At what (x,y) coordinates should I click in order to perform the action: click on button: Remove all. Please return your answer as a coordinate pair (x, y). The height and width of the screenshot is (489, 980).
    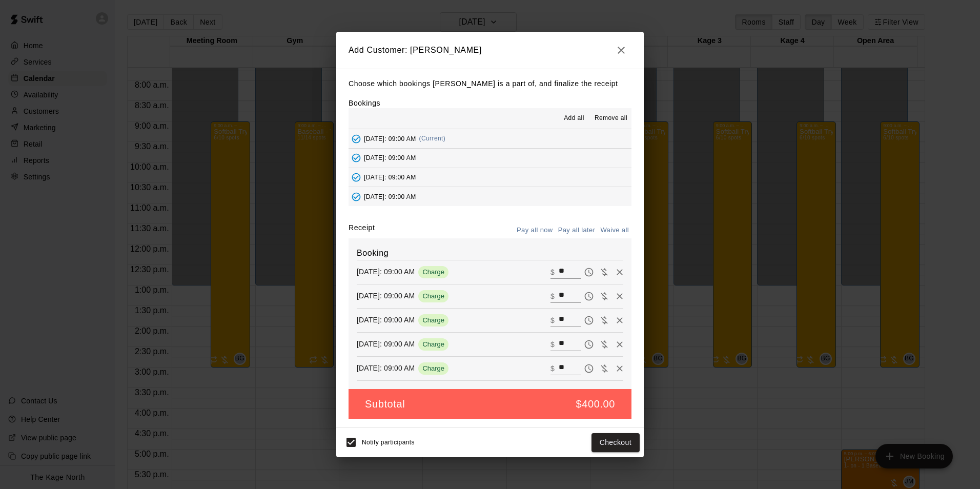
    Looking at the image, I should click on (611, 119).